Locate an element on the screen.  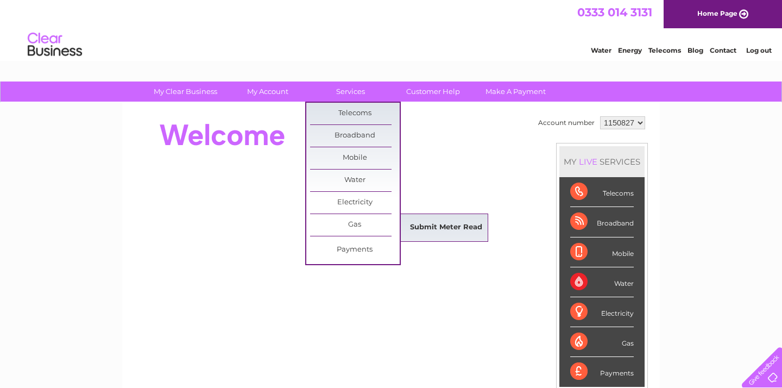
a: Contact is located at coordinates (723, 50).